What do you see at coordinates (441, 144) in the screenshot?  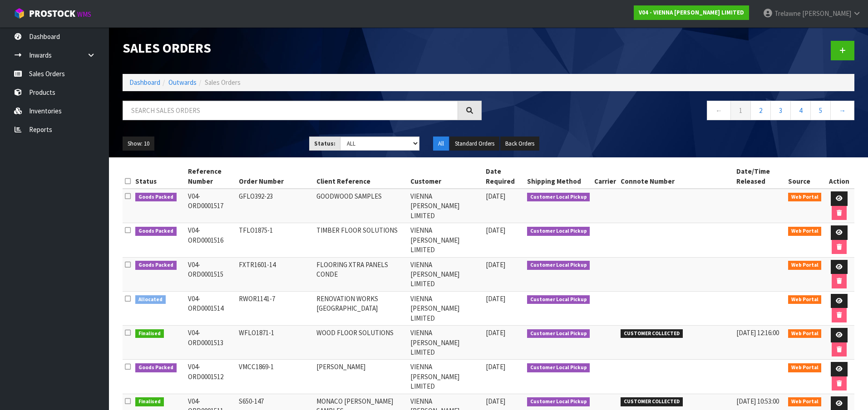 I see `button: All` at bounding box center [441, 144].